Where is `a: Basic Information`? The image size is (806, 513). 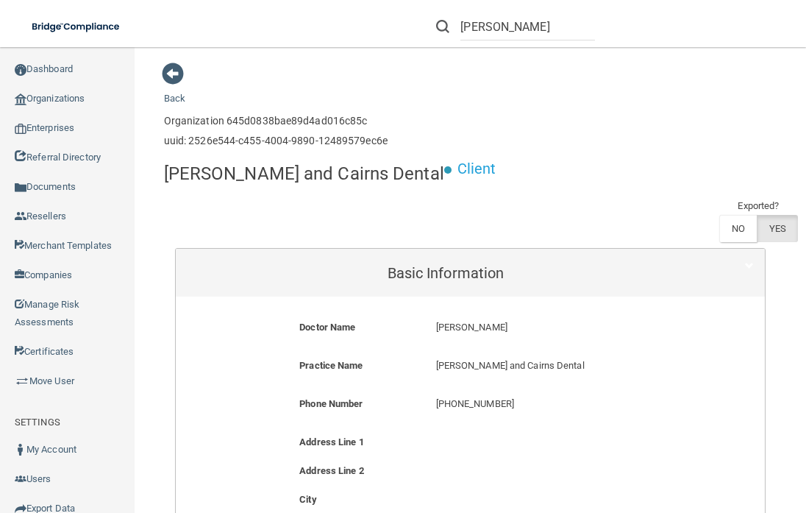
a: Basic Information is located at coordinates (470, 272).